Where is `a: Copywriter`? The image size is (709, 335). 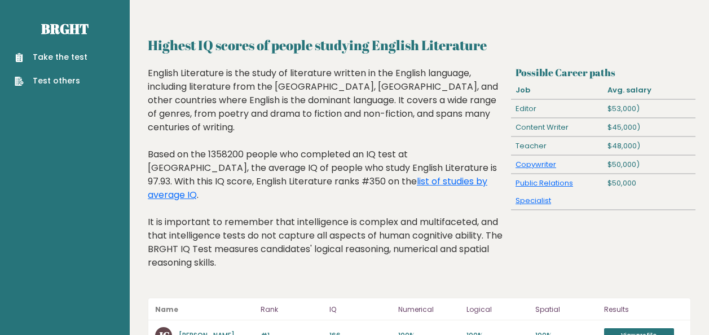 a: Copywriter is located at coordinates (536, 164).